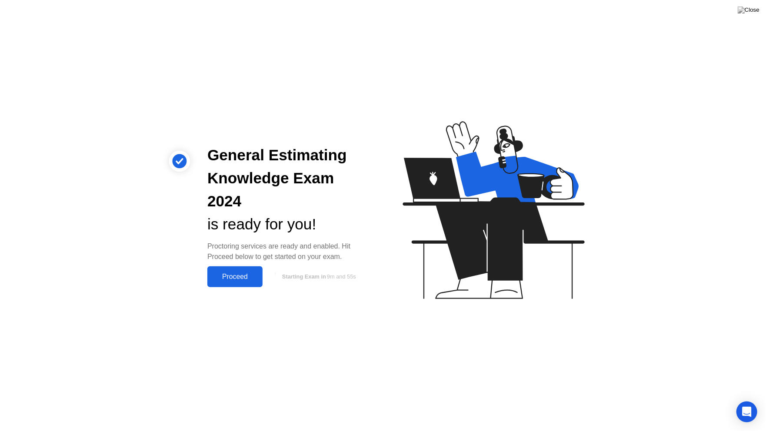 Image resolution: width=766 pixels, height=431 pixels. Describe the element at coordinates (341, 276) in the screenshot. I see `span: 9m and 55s` at that location.